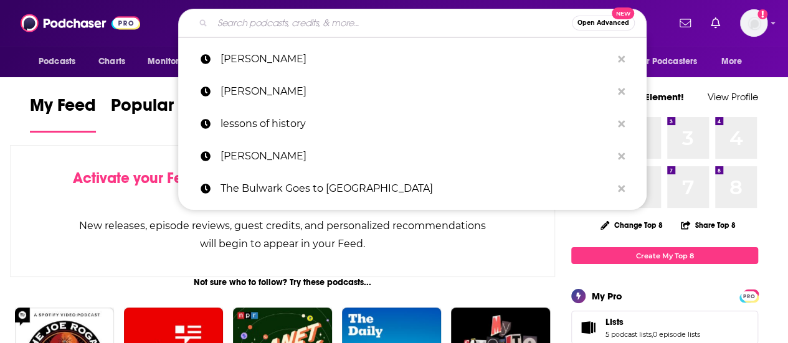 This screenshot has height=343, width=788. I want to click on span: Charts, so click(112, 62).